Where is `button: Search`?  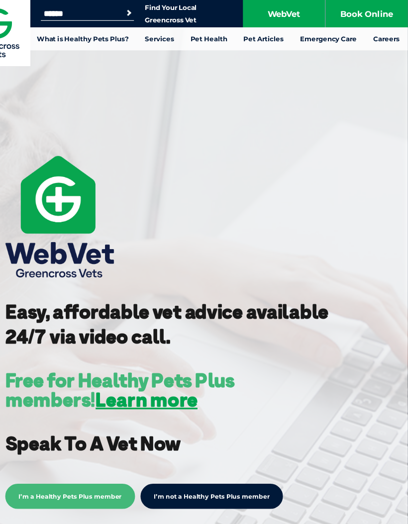
button: Search is located at coordinates (155, 12).